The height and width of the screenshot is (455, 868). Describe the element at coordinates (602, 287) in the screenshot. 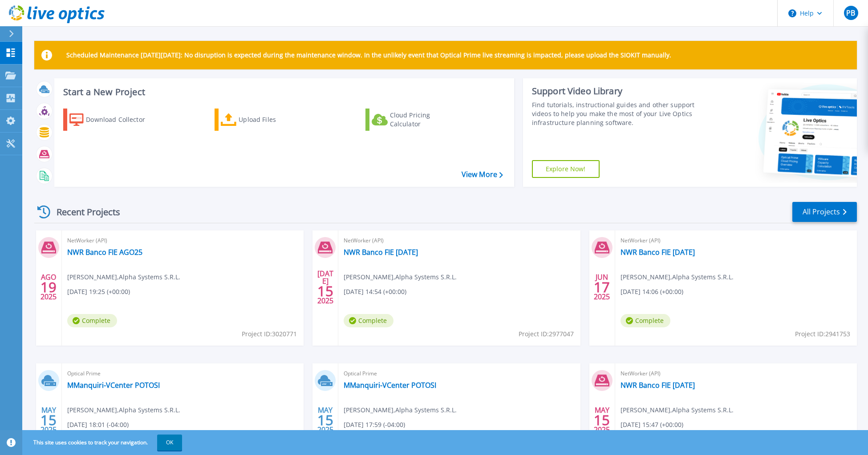

I see `div: JUN 2025` at that location.